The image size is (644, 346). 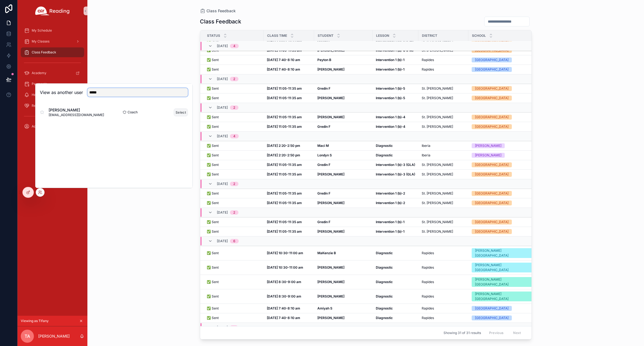 What do you see at coordinates (428, 60) in the screenshot?
I see `span: Rapides` at bounding box center [428, 60].